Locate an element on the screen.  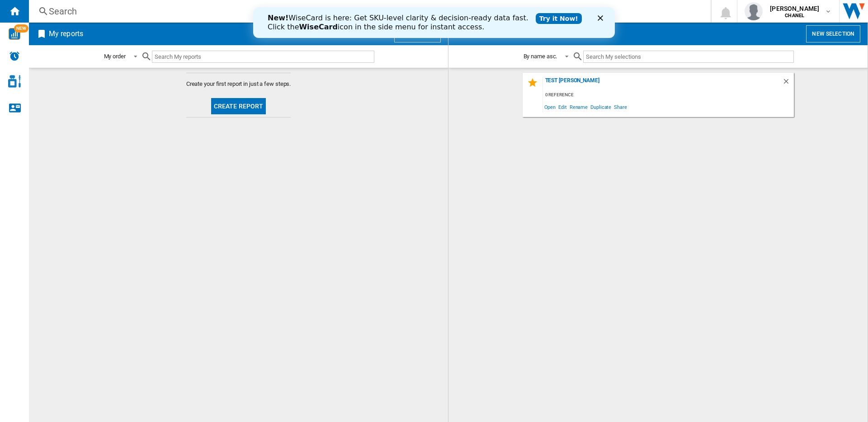
div: 0 reference is located at coordinates (668, 95).